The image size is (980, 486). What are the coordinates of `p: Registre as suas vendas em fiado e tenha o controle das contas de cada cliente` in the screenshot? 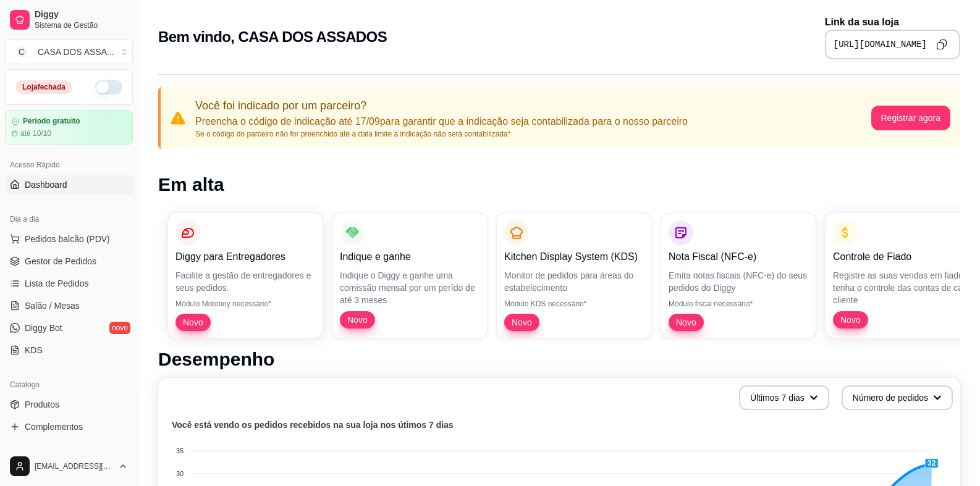 It's located at (902, 288).